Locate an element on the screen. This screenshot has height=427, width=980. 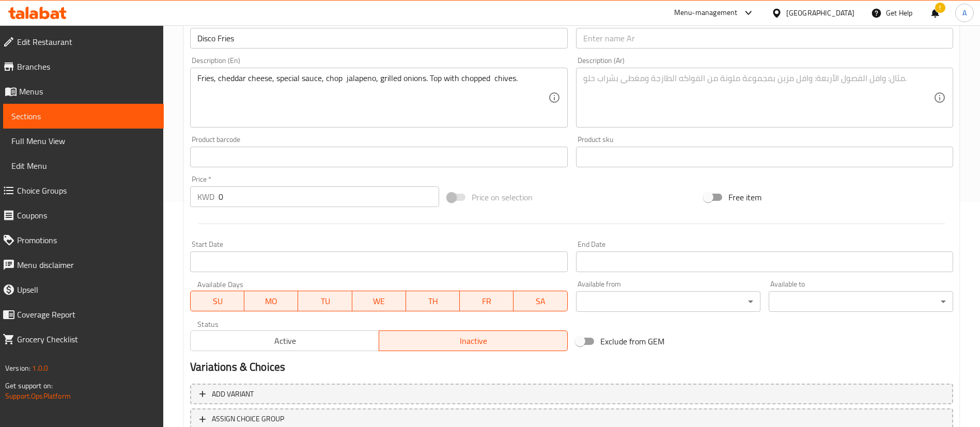
span: TU is located at coordinates (325, 301).